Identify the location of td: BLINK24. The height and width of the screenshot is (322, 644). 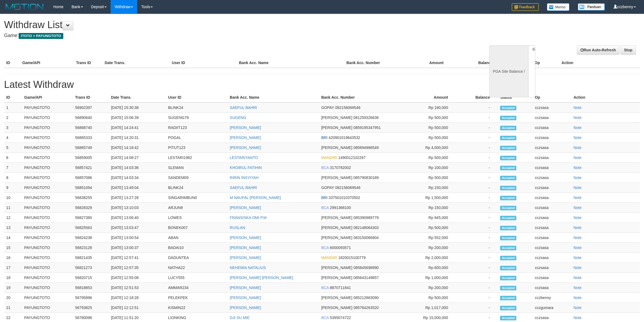
(197, 188).